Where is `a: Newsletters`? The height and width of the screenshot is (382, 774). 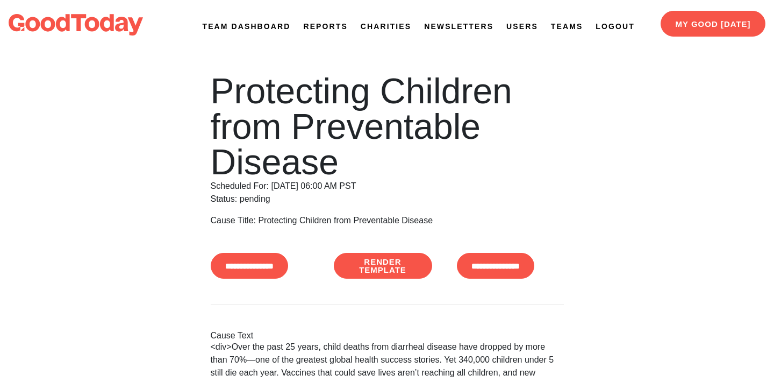 a: Newsletters is located at coordinates (459, 26).